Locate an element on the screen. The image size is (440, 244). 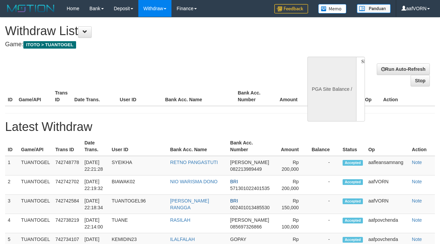
span: 002401013485530 is located at coordinates (250, 208).